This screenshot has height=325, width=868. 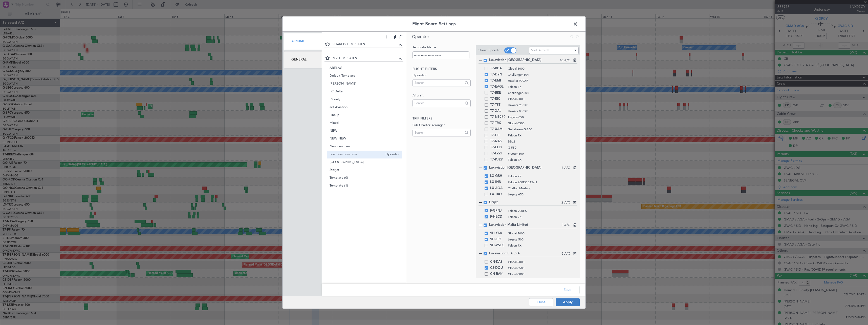 I want to click on span: T7-BDA, so click(x=498, y=68).